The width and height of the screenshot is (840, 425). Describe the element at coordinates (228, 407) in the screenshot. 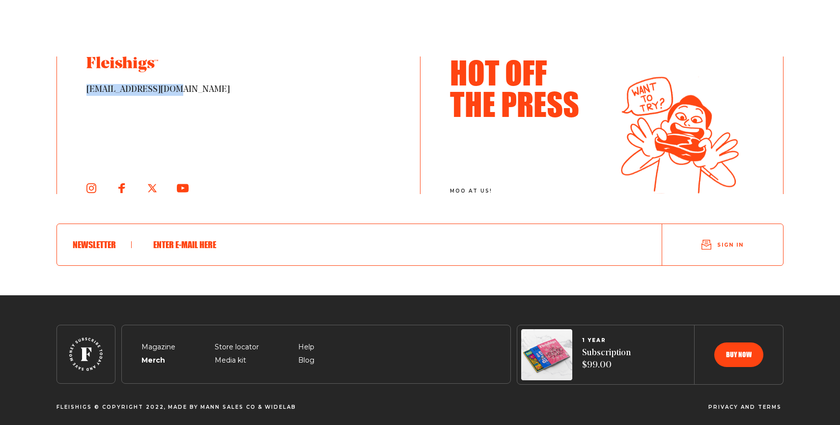

I see `span: Mann Sales CO` at that location.